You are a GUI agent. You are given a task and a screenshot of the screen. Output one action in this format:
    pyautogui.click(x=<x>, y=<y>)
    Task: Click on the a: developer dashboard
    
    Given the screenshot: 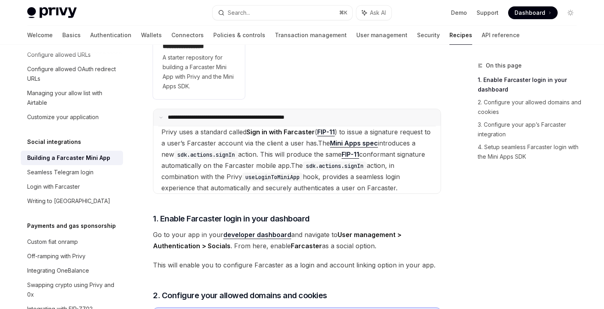 What is the action you would take?
    pyautogui.click(x=257, y=234)
    